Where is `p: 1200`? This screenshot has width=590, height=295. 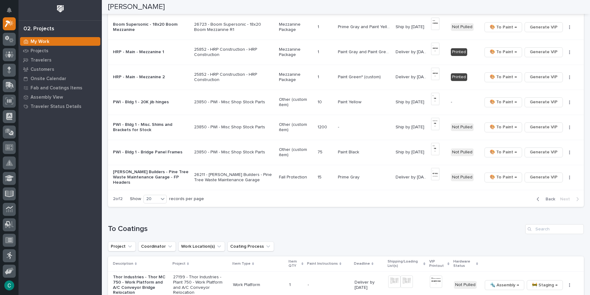 p: 1200 is located at coordinates (323, 126).